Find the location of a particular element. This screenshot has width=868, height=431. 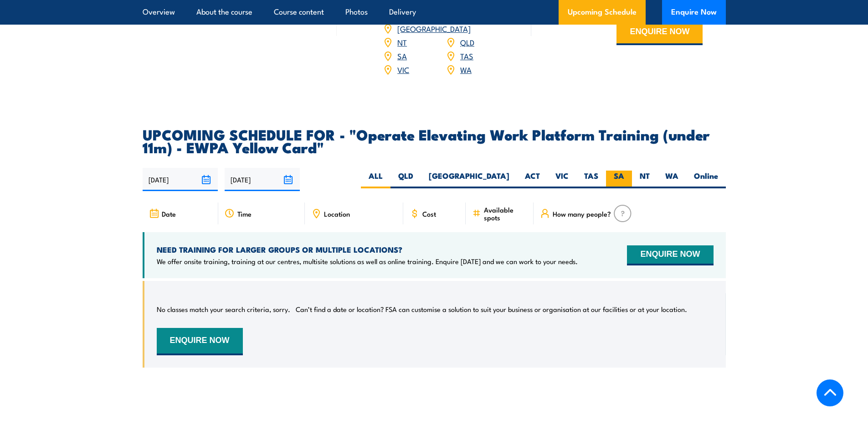

span: How many people? is located at coordinates (582, 213).